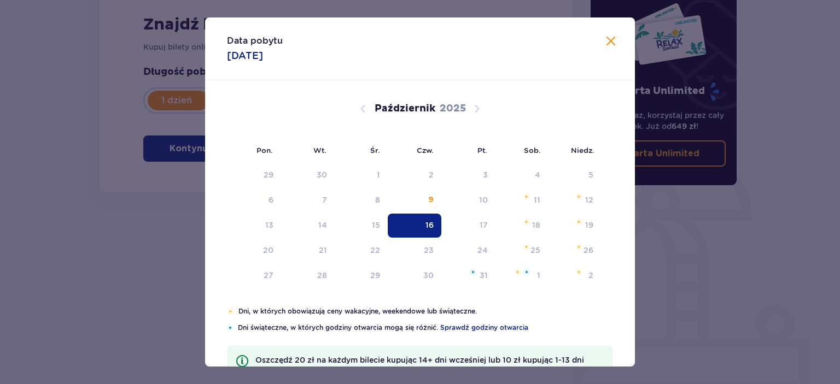 This screenshot has height=384, width=840. What do you see at coordinates (254, 276) in the screenshot?
I see `td: poniedziałek, 27 października 2025` at bounding box center [254, 276].